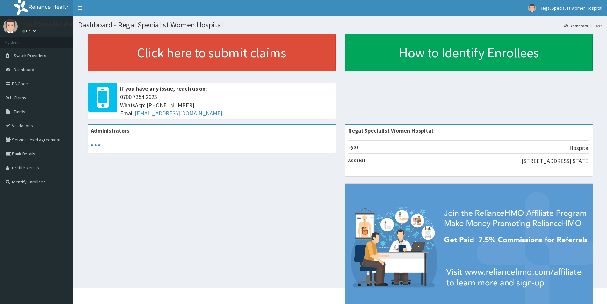 The height and width of the screenshot is (304, 607). Describe the element at coordinates (391, 130) in the screenshot. I see `strong: Regal Specialist Women Hospital` at that location.